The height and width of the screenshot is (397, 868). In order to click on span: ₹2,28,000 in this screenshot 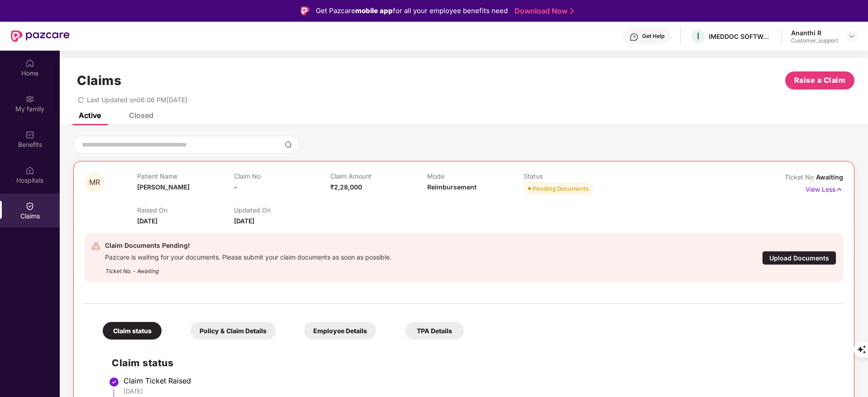, I will do `click(346, 187)`.